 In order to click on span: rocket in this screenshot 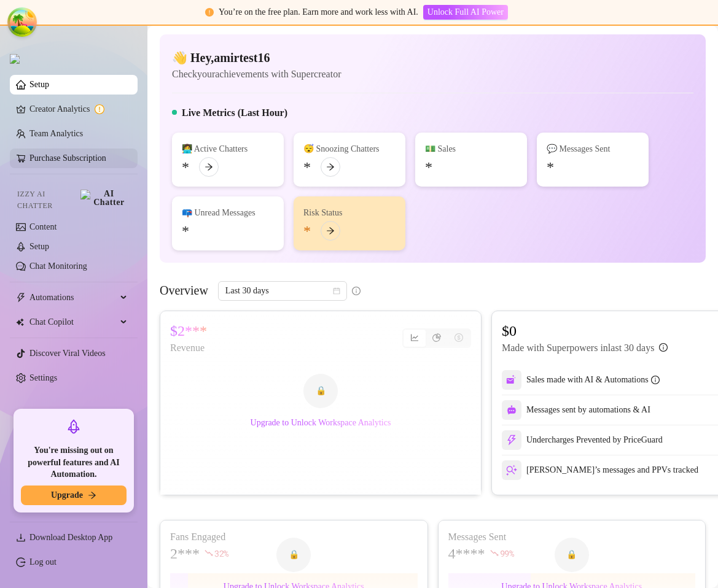, I will do `click(74, 427)`.